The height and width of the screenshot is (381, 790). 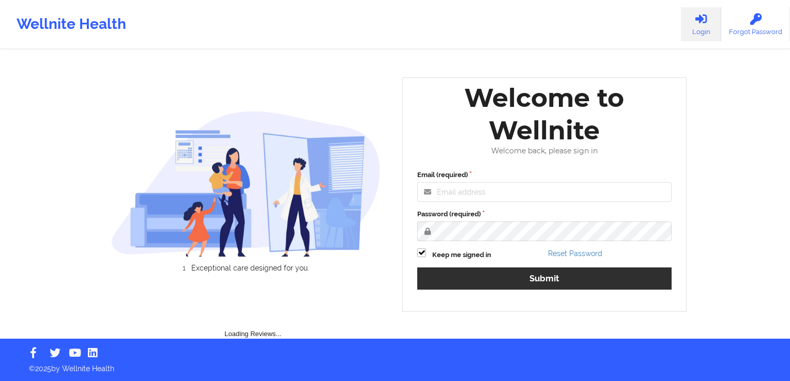 What do you see at coordinates (253, 315) in the screenshot?
I see `div: Loading Reviews...` at bounding box center [253, 315].